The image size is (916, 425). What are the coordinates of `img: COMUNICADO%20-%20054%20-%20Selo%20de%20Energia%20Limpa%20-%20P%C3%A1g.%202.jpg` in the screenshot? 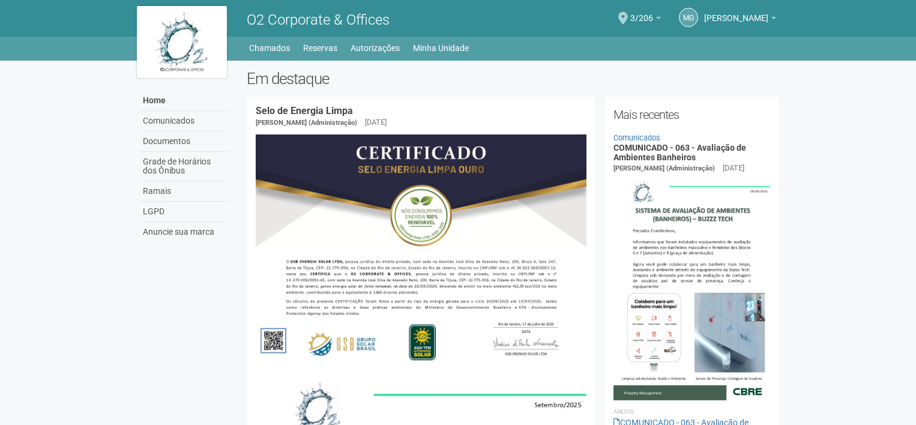 It's located at (421, 251).